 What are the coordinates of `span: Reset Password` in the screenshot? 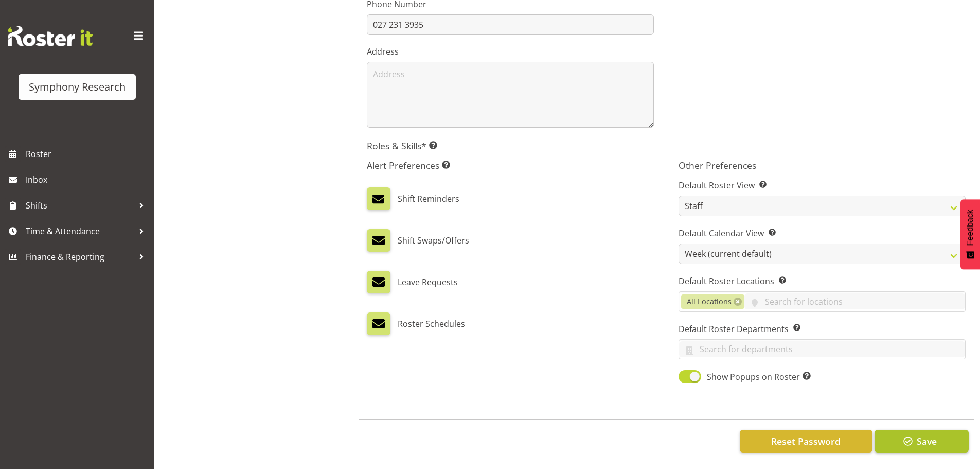 It's located at (806, 441).